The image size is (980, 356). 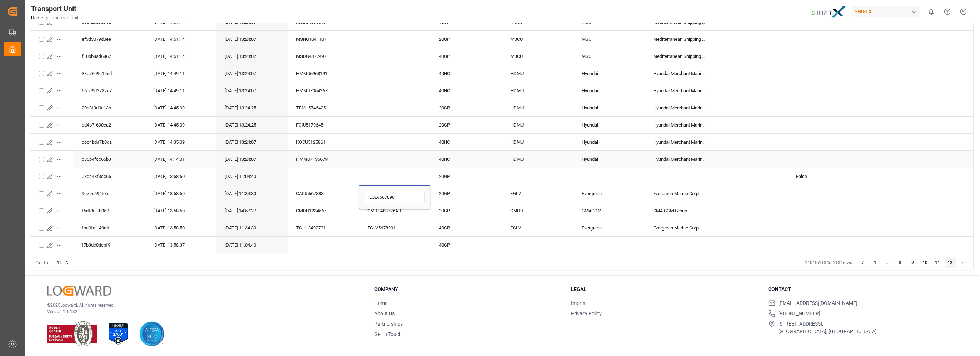 I want to click on div: Hyundai, so click(x=609, y=73).